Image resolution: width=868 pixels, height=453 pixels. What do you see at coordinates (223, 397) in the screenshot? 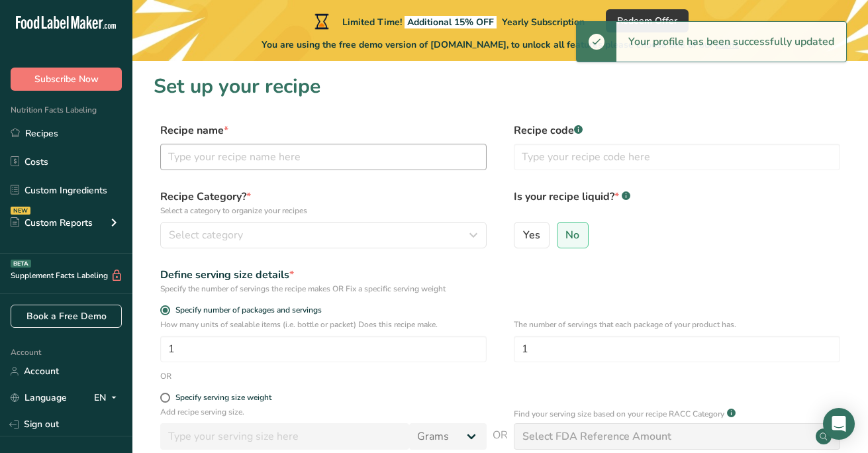
I see `div: Specify serving size weight` at bounding box center [223, 397].